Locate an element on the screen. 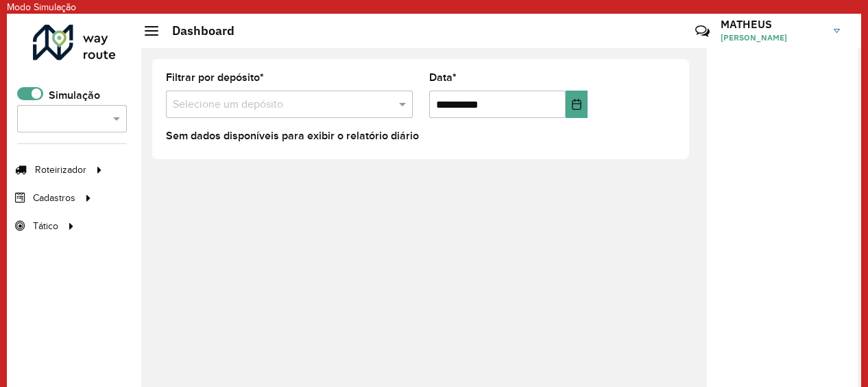  label: Filtrar por depósito is located at coordinates (215, 77).